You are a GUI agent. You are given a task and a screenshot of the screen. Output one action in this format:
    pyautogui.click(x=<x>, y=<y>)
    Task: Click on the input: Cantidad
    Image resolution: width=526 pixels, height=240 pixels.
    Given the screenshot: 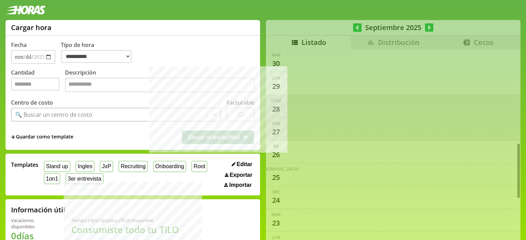 What is the action you would take?
    pyautogui.click(x=35, y=84)
    